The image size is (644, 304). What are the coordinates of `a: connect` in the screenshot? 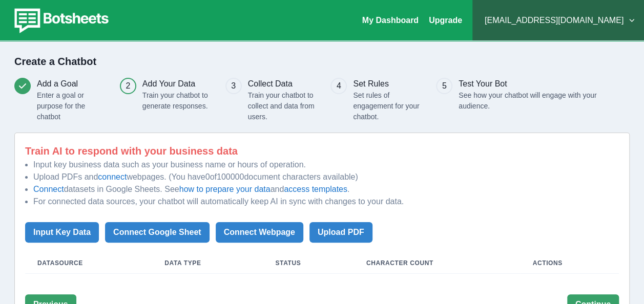 It's located at (112, 176).